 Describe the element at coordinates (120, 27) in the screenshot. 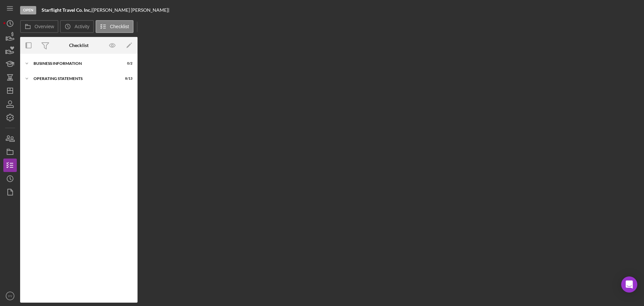

I see `label: Checklist` at that location.